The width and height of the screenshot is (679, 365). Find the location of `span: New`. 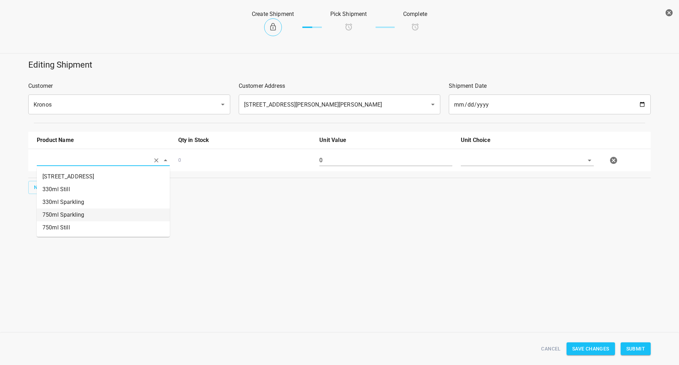

span: New is located at coordinates (40, 187).